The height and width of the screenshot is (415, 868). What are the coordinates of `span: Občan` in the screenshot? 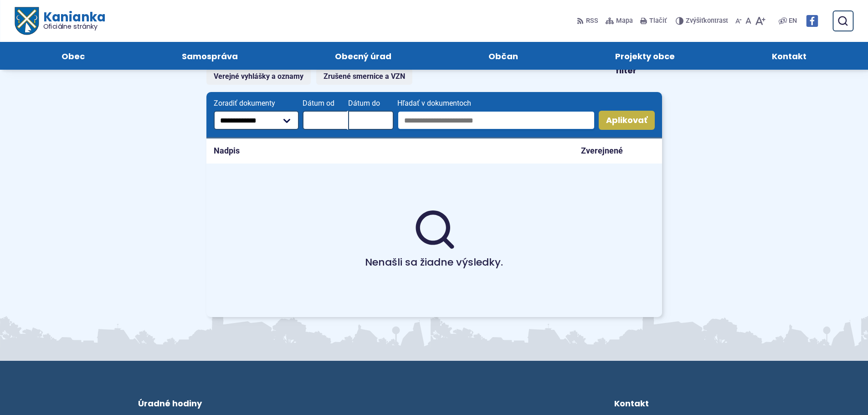 It's located at (503, 56).